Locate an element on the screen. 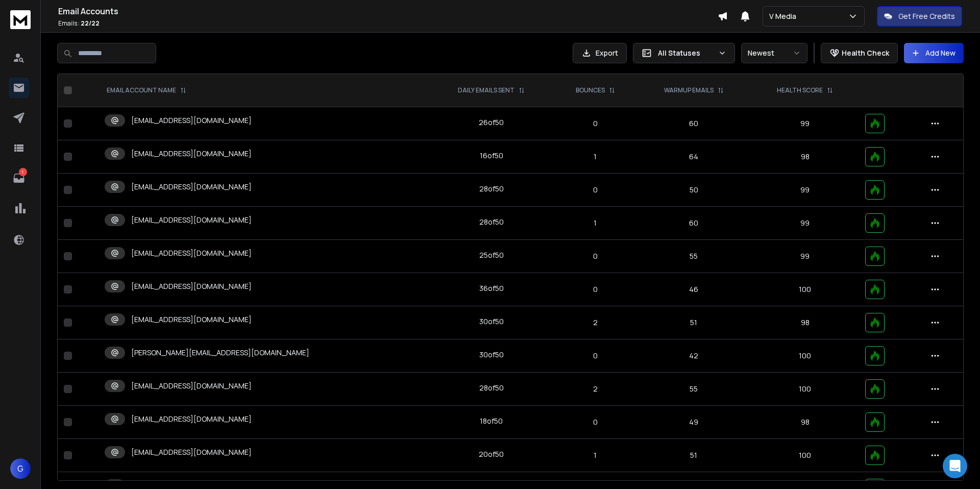 Image resolution: width=980 pixels, height=489 pixels. button: Get Free Credits is located at coordinates (919, 16).